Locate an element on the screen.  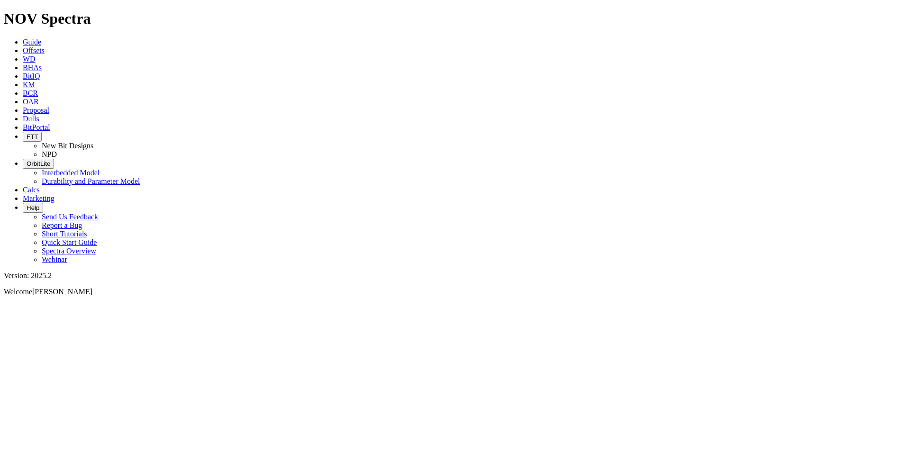
a: Guide is located at coordinates (32, 42).